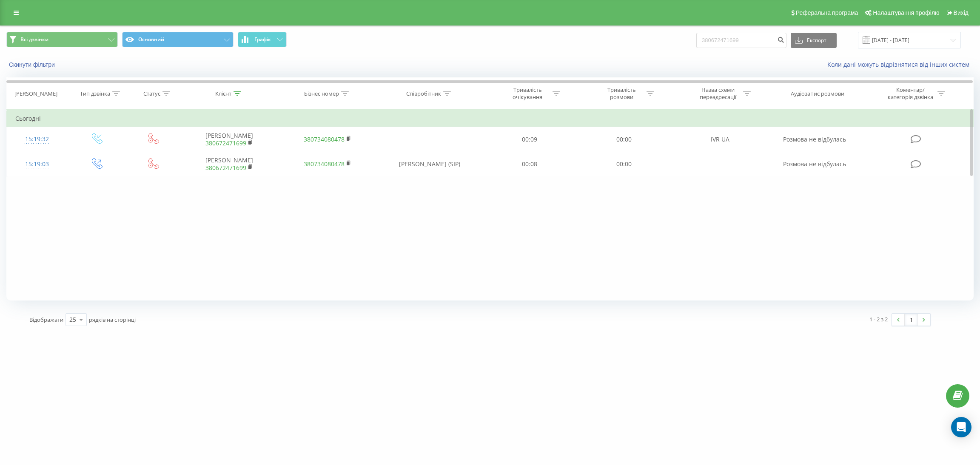  I want to click on td: 00:09, so click(529, 140).